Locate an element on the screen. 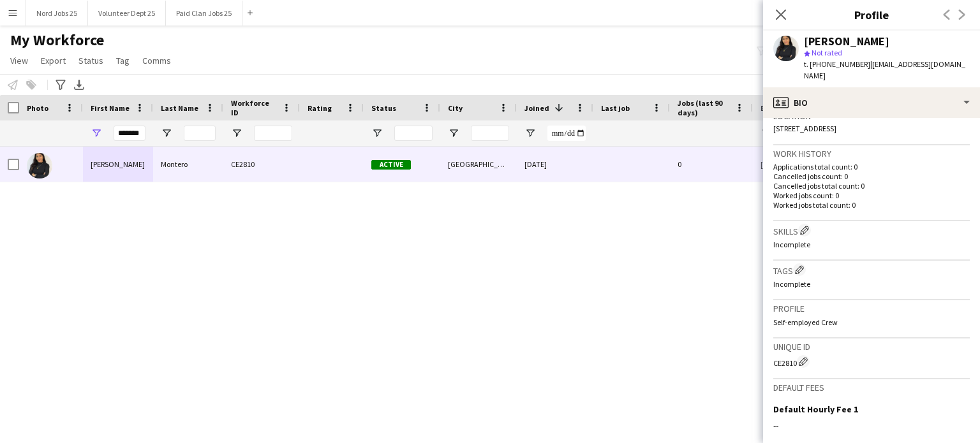 The width and height of the screenshot is (980, 443). span: Last job is located at coordinates (615, 108).